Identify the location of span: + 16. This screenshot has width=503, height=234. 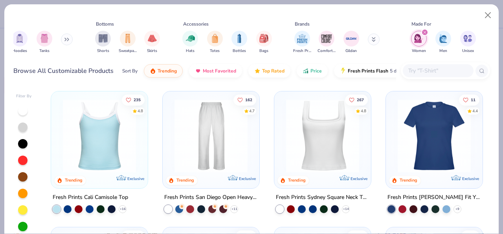
(123, 209).